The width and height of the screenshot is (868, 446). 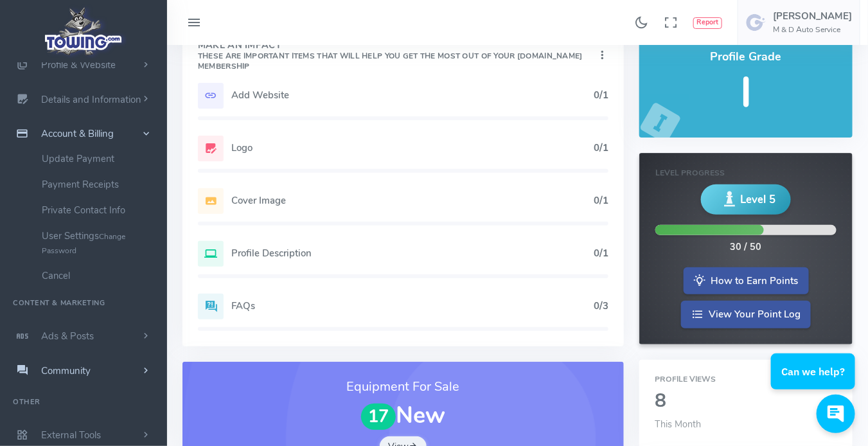 What do you see at coordinates (83, 31) in the screenshot?
I see `img: logo` at bounding box center [83, 31].